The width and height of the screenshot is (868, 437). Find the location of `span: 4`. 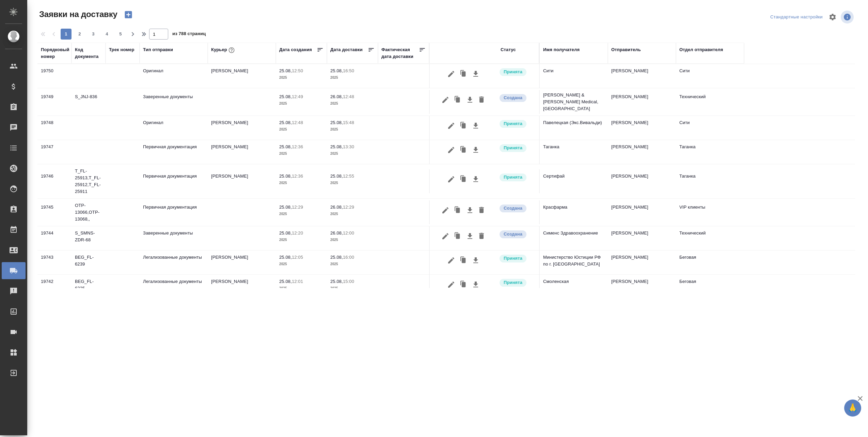

span: 4 is located at coordinates (107, 34).